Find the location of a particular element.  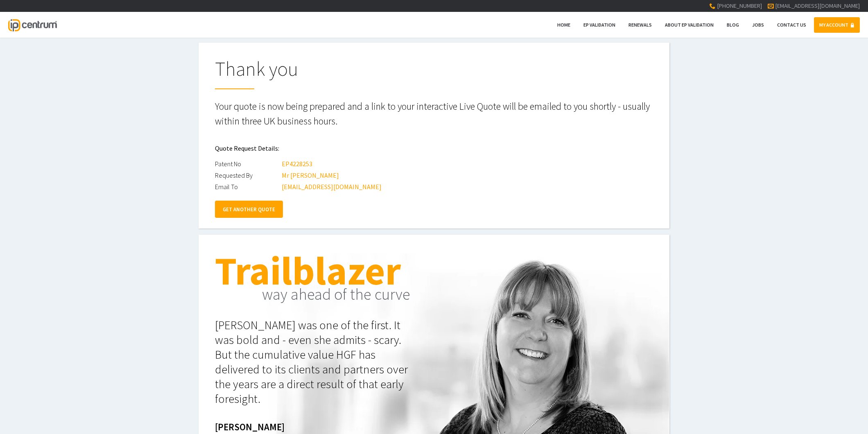

a: EP Validation is located at coordinates (600, 25).